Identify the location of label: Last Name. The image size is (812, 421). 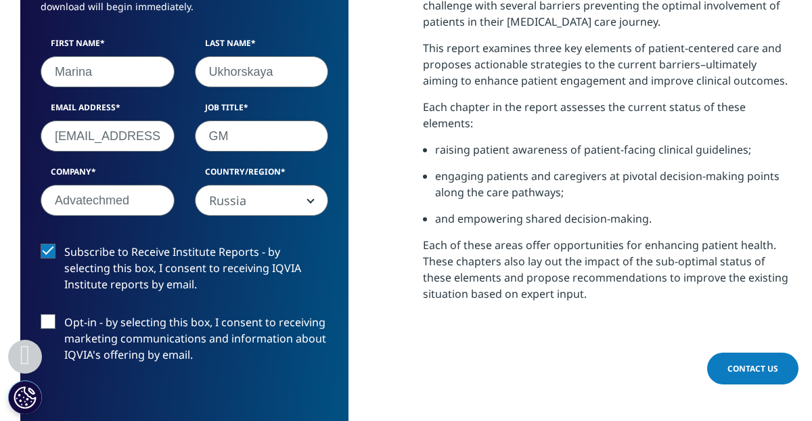
(262, 47).